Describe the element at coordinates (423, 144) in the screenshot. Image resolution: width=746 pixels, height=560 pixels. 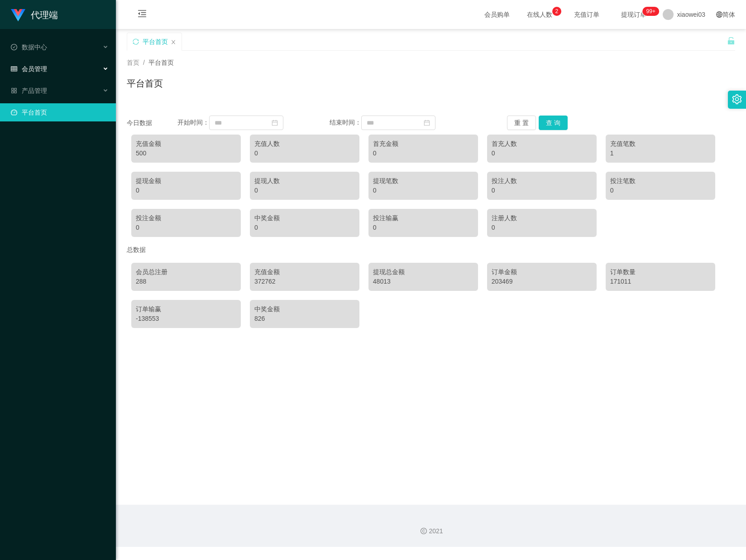
I see `div: 首充金额` at that location.